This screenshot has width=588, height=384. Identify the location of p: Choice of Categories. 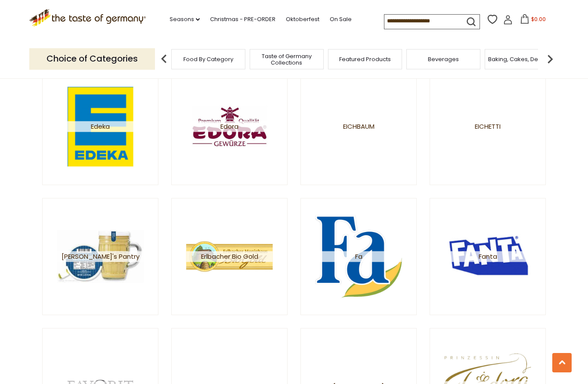
(92, 59).